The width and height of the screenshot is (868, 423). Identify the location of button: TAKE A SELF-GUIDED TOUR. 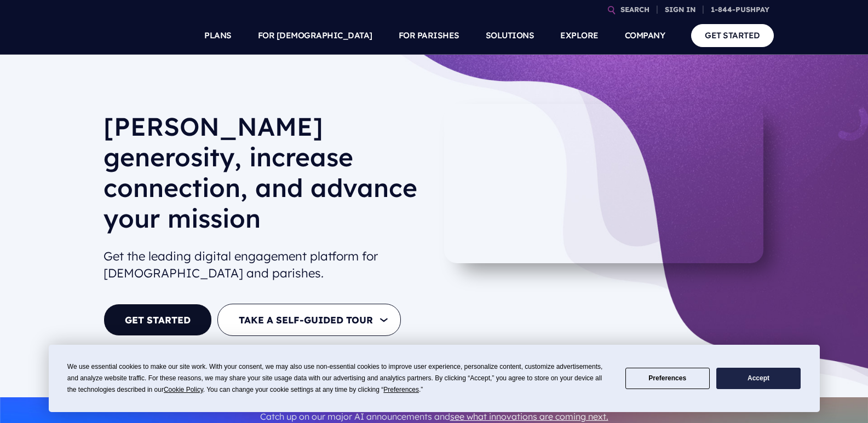
(308, 320).